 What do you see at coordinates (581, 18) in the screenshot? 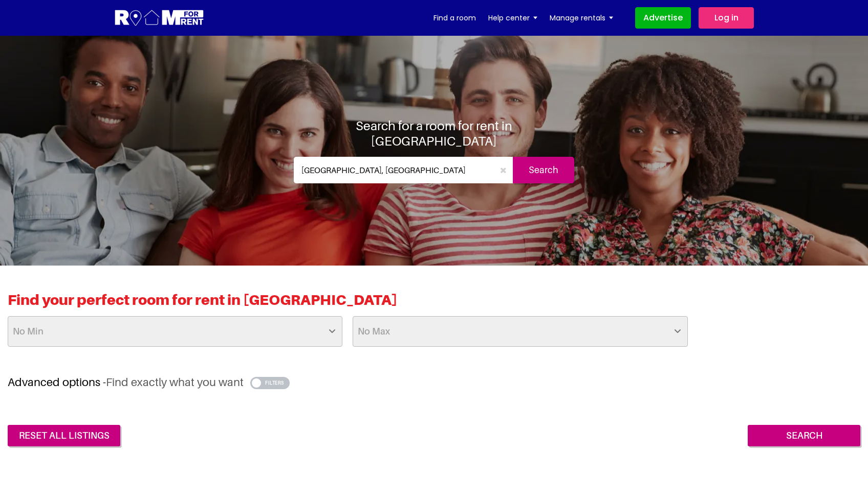
I see `a: Manage rentals` at bounding box center [581, 18].